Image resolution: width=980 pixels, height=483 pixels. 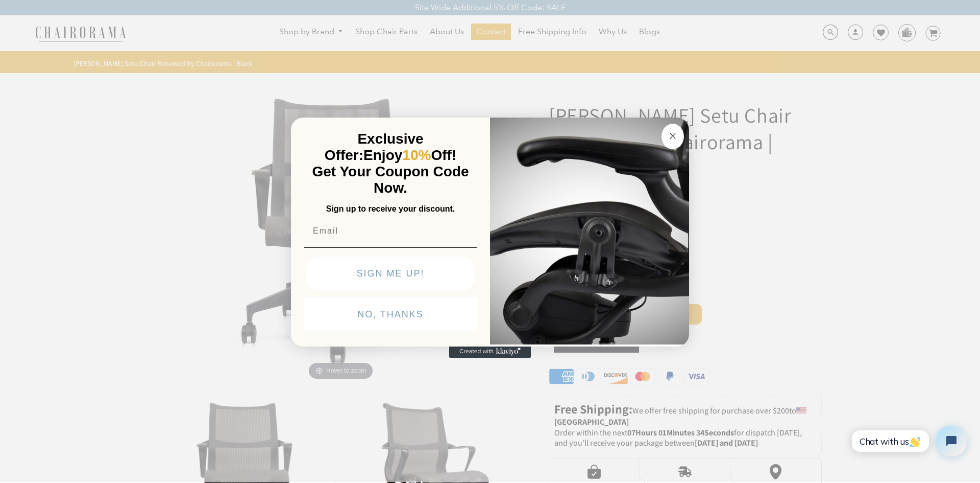 What do you see at coordinates (374, 147) in the screenshot?
I see `span: Exclusive Offer:` at bounding box center [374, 147].